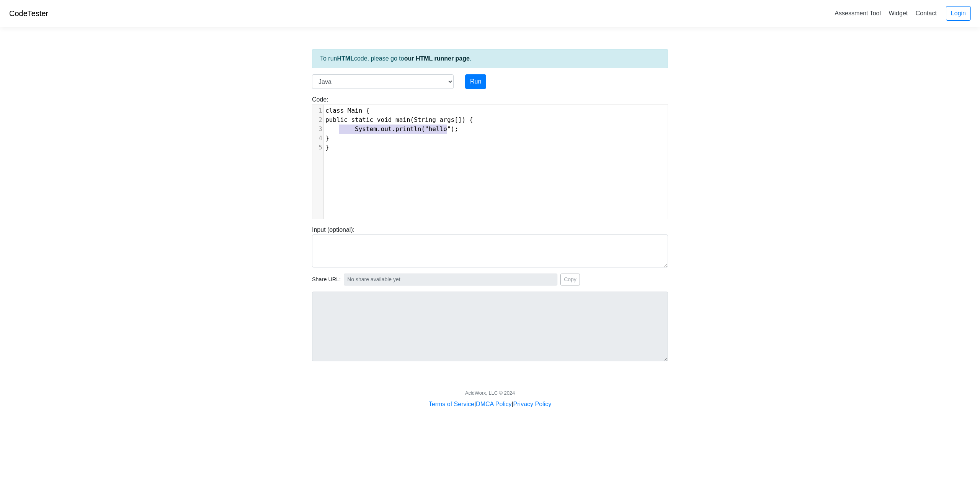 The height and width of the screenshot is (487, 980). I want to click on a: Terms of Service, so click(451, 403).